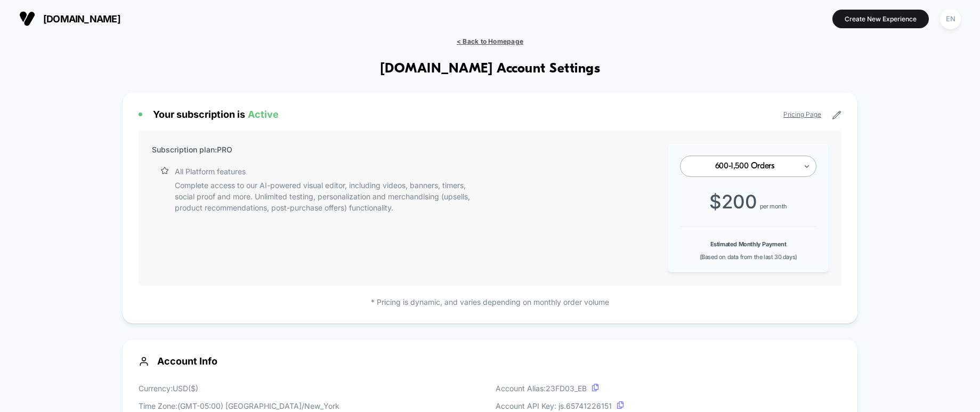 The image size is (980, 412). I want to click on button: EN, so click(950, 19).